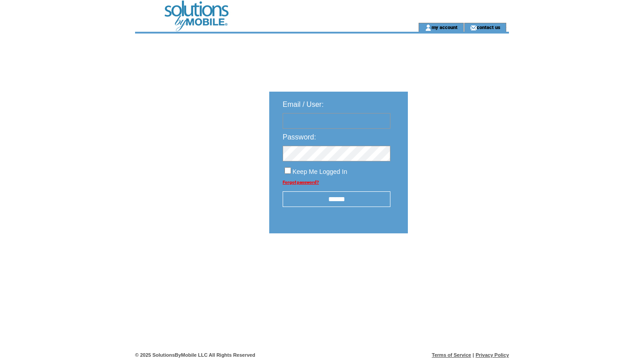 This screenshot has height=363, width=644. What do you see at coordinates (299, 137) in the screenshot?
I see `span: Password:` at bounding box center [299, 137].